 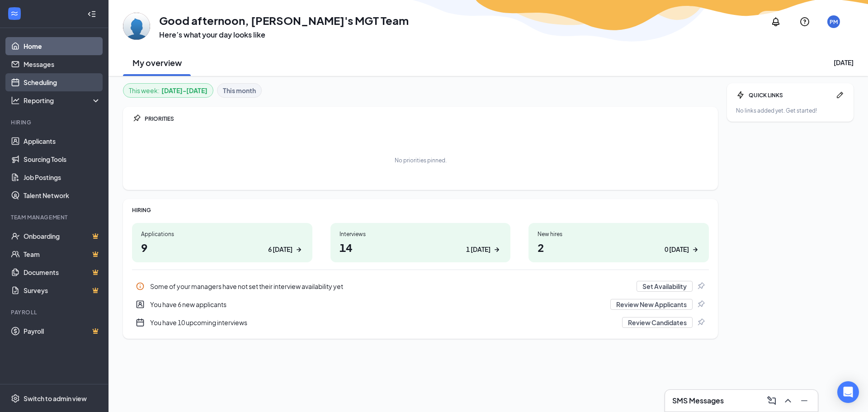 I want to click on div: HIRING, so click(x=420, y=210).